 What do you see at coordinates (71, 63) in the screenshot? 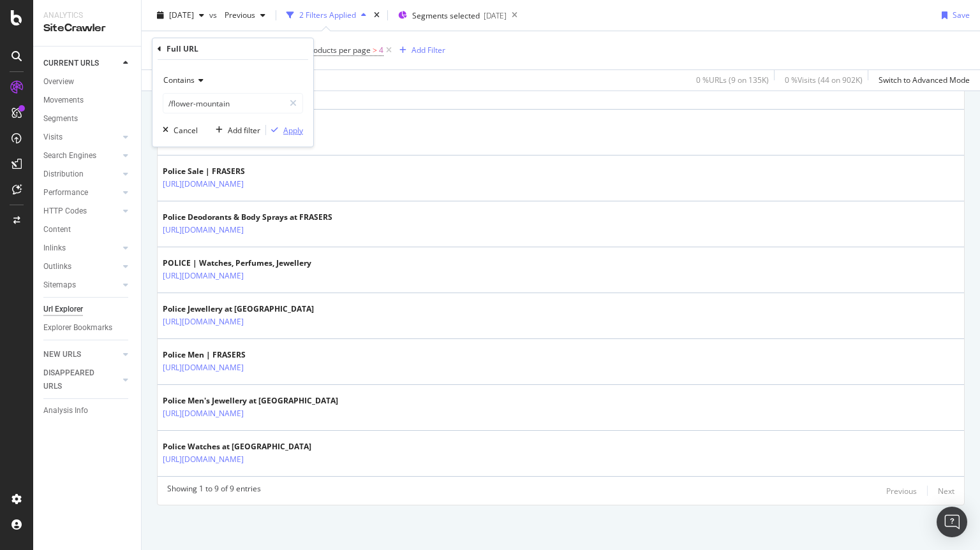
I see `div: CURRENT URLS` at bounding box center [71, 63].